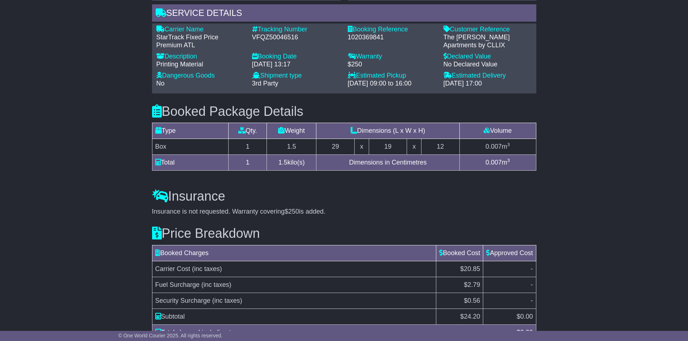  What do you see at coordinates (177, 285) in the screenshot?
I see `span: Fuel Surcharge` at bounding box center [177, 285].